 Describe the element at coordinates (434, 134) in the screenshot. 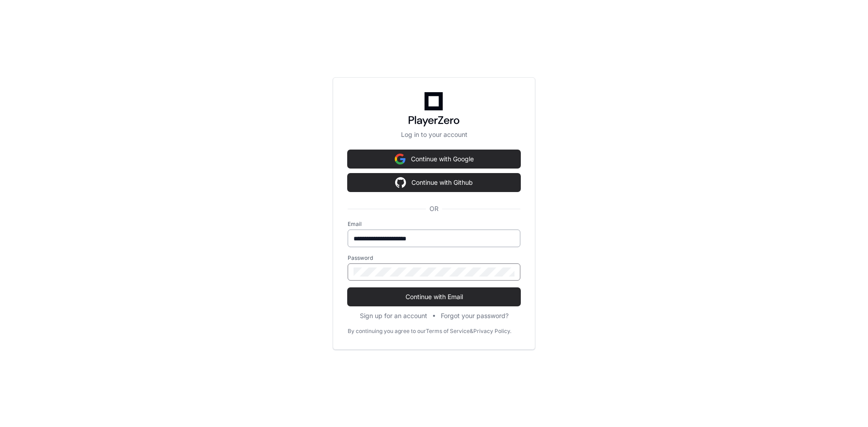

I see `p: Log in to your account` at that location.